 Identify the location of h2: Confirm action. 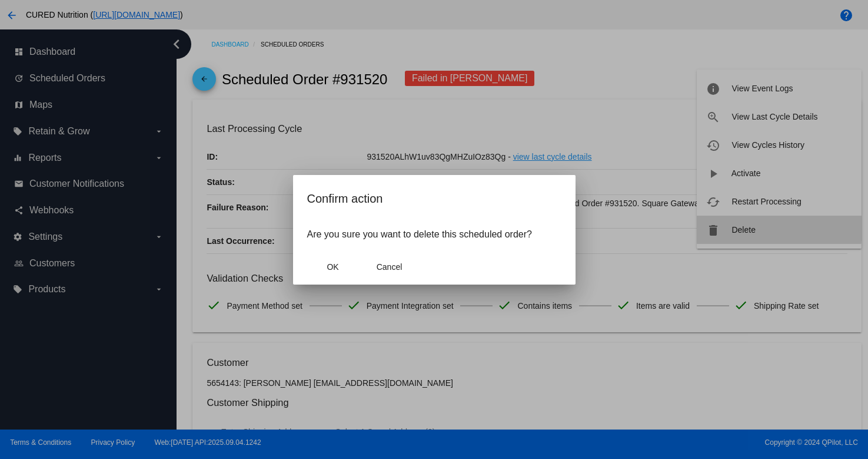
(434, 199).